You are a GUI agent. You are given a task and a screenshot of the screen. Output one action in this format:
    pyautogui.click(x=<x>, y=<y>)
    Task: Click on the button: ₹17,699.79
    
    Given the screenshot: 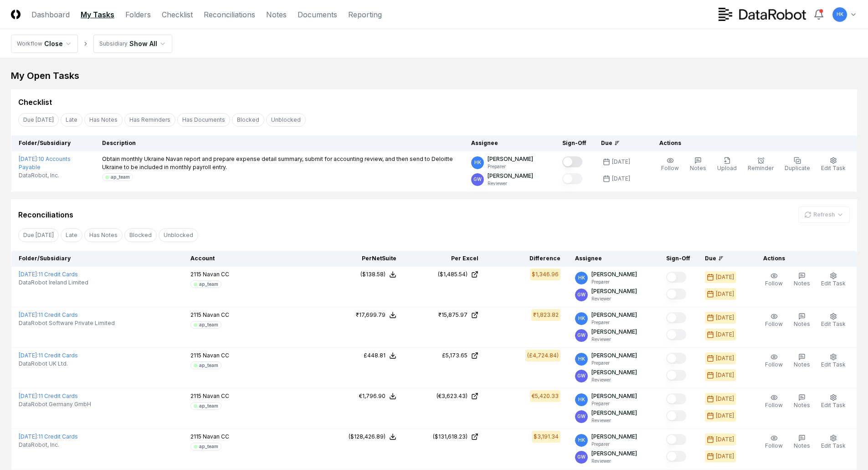 What is the action you would take?
    pyautogui.click(x=376, y=315)
    